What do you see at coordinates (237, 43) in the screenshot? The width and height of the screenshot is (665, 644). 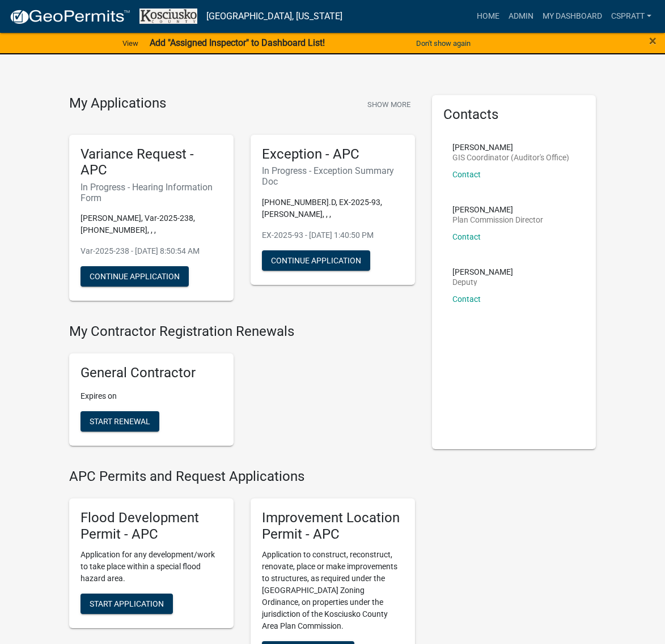 I see `strong: Add "Assigned Inspector" to Dashboard List!` at bounding box center [237, 43].